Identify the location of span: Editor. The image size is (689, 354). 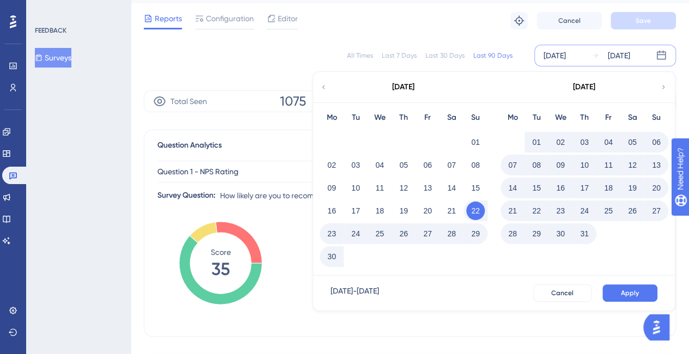
(288, 19).